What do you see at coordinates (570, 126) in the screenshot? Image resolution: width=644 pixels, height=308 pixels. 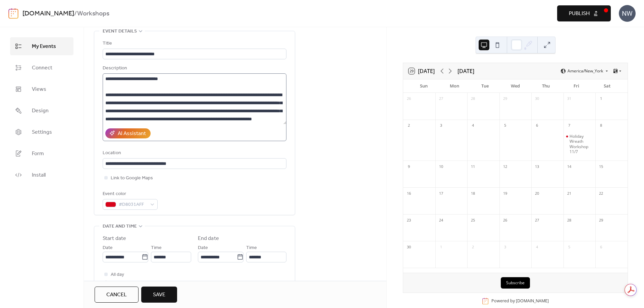 I see `div: 7` at bounding box center [570, 126].